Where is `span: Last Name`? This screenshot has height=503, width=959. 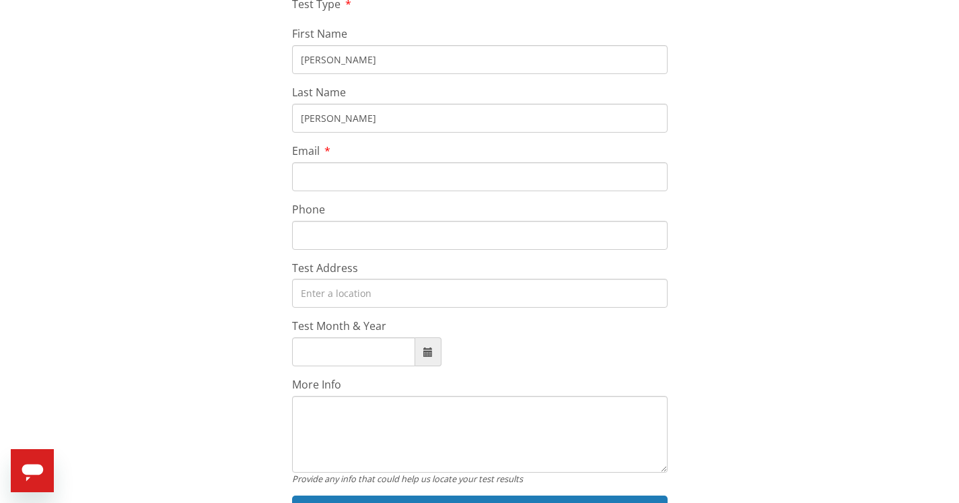 span: Last Name is located at coordinates (319, 92).